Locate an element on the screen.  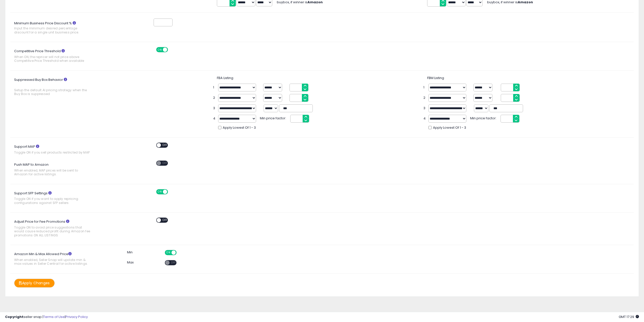
span: When enabled, Seller Snap will update min & max values in Seller Central for active listings. is located at coordinates (52, 262).